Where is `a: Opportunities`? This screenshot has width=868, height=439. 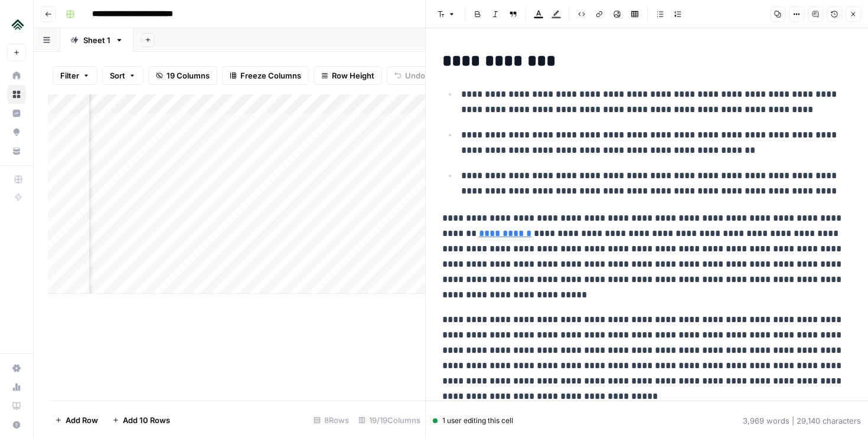 a: Opportunities is located at coordinates (17, 133).